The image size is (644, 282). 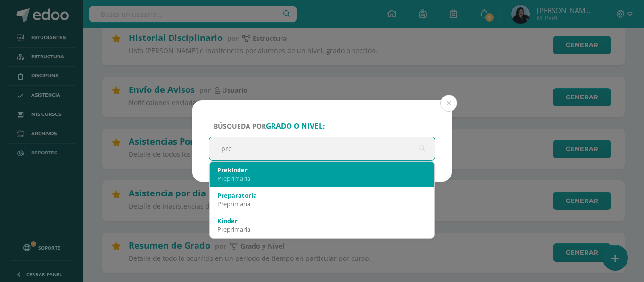 What do you see at coordinates (295, 125) in the screenshot?
I see `strong: grado o nivel:` at bounding box center [295, 125].